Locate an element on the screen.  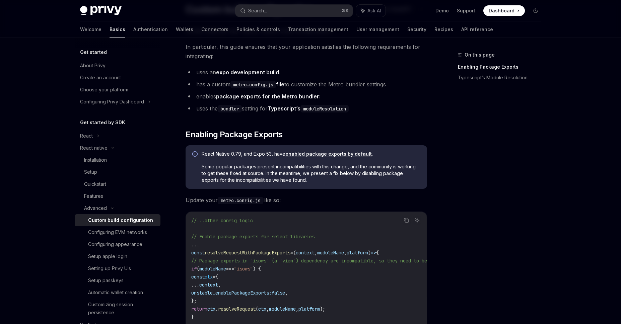
a: Authentication is located at coordinates (150, 29).